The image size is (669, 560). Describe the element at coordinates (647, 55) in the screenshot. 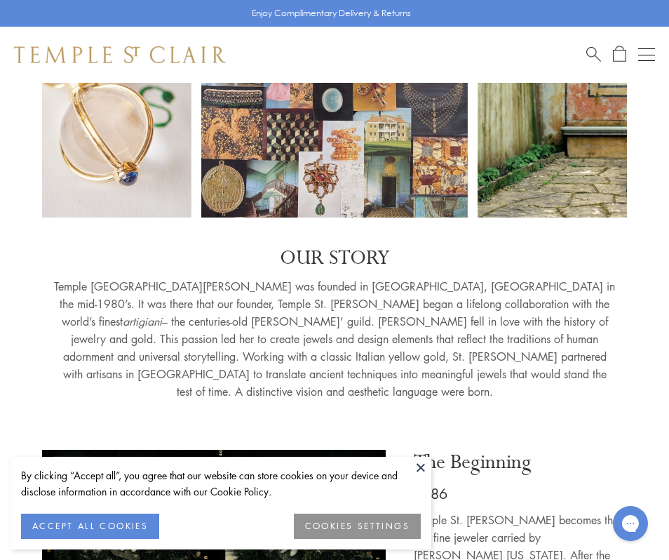

I see `button: Open navigation` at that location.